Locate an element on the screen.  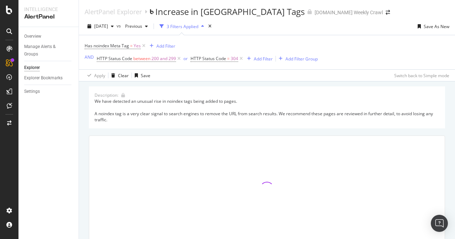
a: Overview is located at coordinates (49, 36).